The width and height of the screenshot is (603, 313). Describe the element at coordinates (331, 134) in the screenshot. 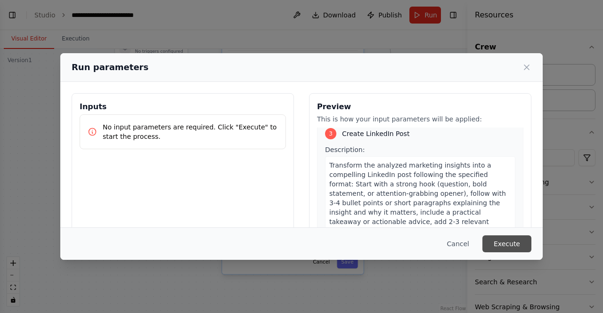

I see `div: 3` at that location.